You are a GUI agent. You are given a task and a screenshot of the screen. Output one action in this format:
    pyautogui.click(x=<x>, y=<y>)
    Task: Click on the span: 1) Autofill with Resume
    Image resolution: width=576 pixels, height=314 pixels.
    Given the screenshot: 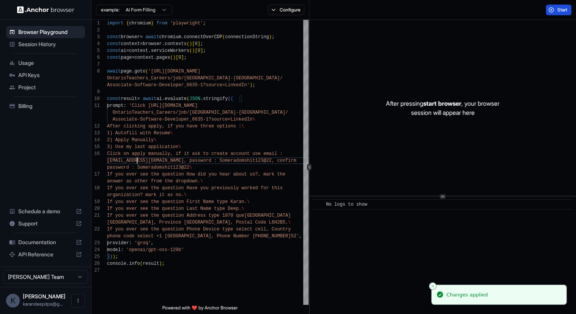 What is the action you would take?
    pyautogui.click(x=139, y=133)
    